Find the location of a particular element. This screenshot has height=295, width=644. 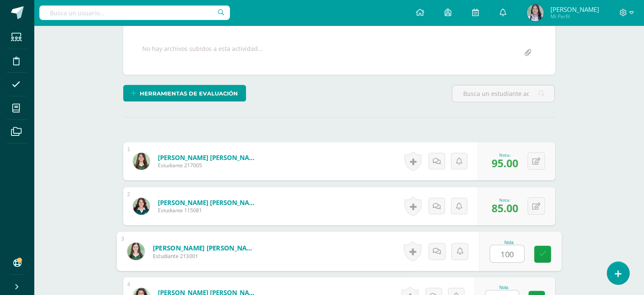

img: f838ef393e03f16fe2b12bbba3ee451b.png is located at coordinates (142, 206).